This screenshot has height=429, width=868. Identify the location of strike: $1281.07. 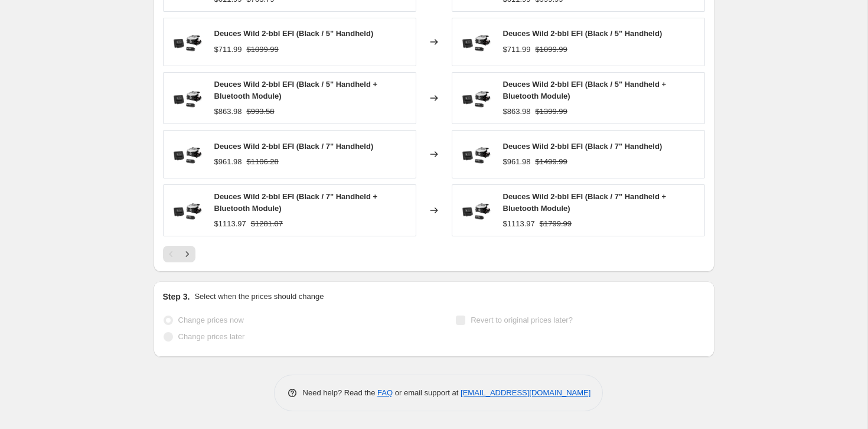
(267, 224).